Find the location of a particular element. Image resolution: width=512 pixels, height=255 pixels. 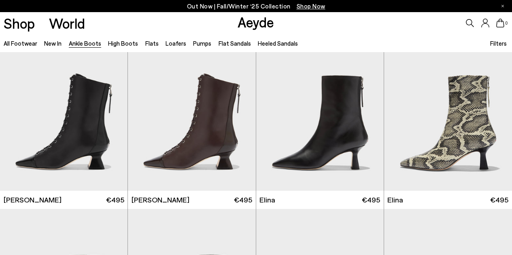

a: Pumps is located at coordinates (202, 43).